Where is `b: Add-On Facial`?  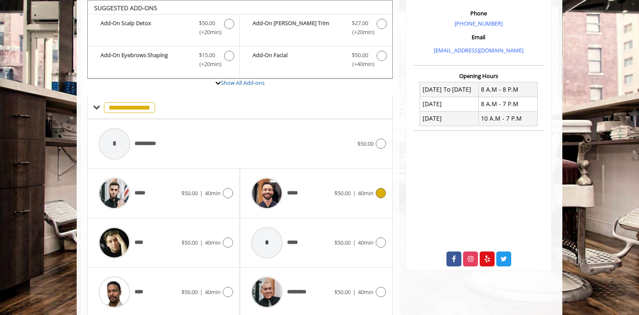 b: Add-On Facial is located at coordinates (298, 60).